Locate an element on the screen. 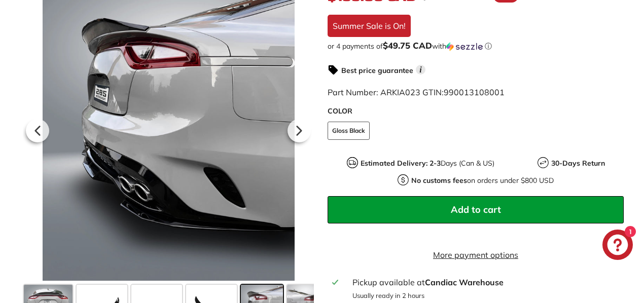 Image resolution: width=644 pixels, height=303 pixels. div: Pickup available at is located at coordinates (486, 282).